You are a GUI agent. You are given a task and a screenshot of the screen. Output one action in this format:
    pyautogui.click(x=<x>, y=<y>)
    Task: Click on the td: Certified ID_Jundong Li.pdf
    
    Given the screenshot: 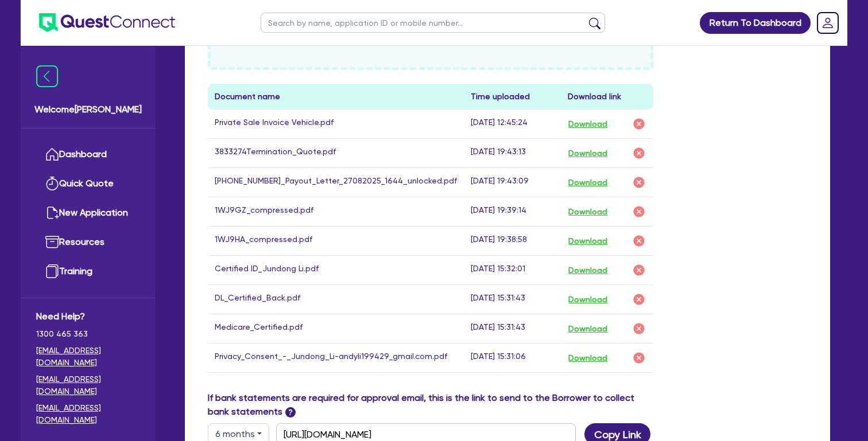 What is the action you would take?
    pyautogui.click(x=336, y=270)
    